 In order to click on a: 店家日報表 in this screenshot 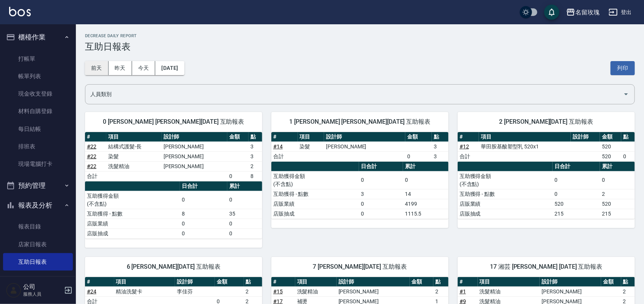, I will do `click(38, 245)`.